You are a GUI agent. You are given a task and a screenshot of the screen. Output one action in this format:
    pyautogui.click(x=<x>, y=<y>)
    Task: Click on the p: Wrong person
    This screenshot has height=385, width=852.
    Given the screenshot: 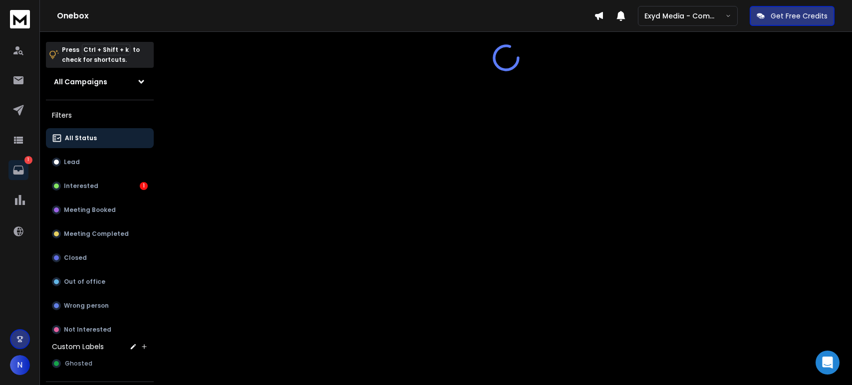 What is the action you would take?
    pyautogui.click(x=86, y=306)
    